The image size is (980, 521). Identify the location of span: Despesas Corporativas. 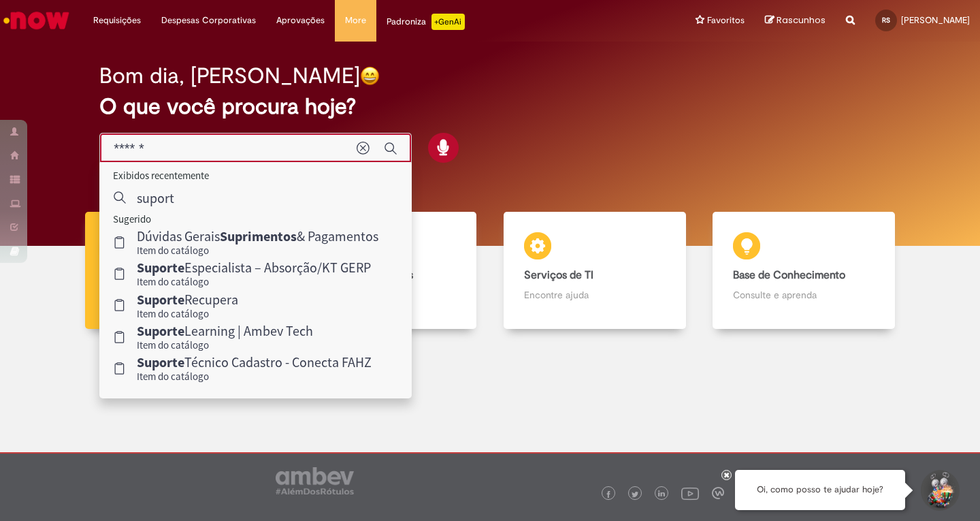
(209, 20).